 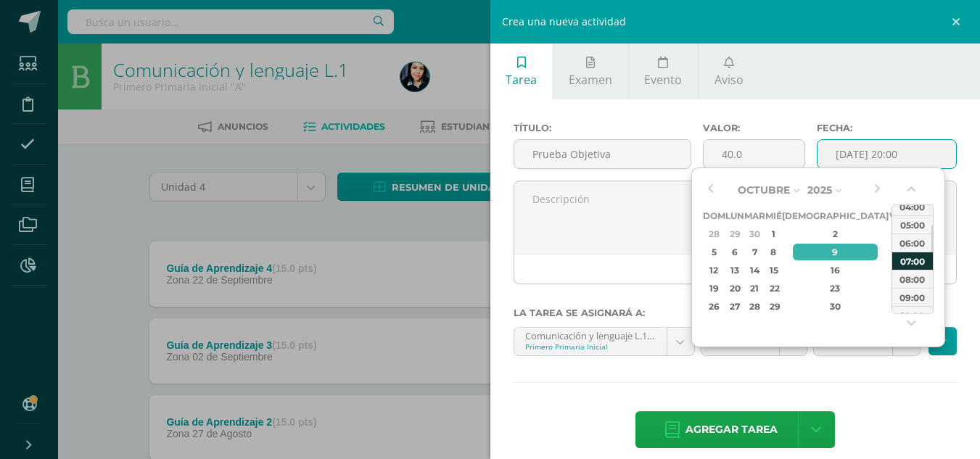 What do you see at coordinates (896, 234) in the screenshot?
I see `div: 3` at bounding box center [896, 234].